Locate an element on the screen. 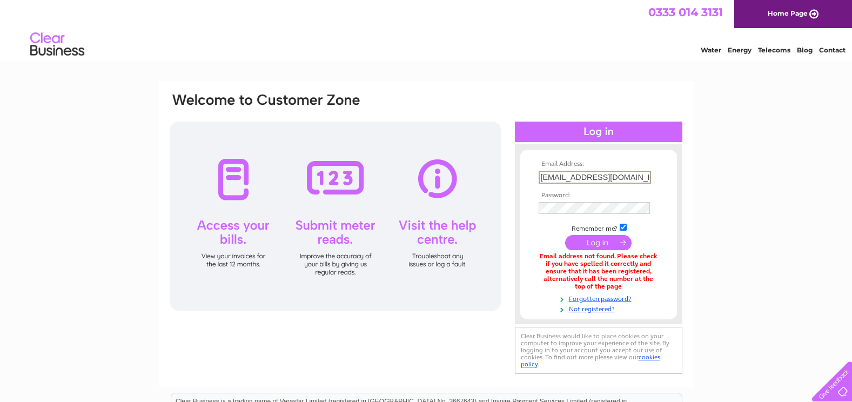 This screenshot has height=402, width=852. th: Email Address: is located at coordinates (599, 164).